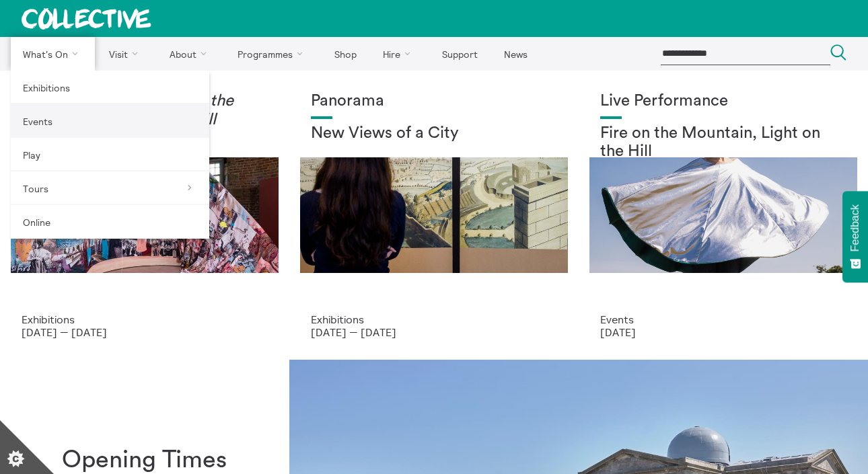 The width and height of the screenshot is (868, 474). I want to click on a: Events, so click(109, 121).